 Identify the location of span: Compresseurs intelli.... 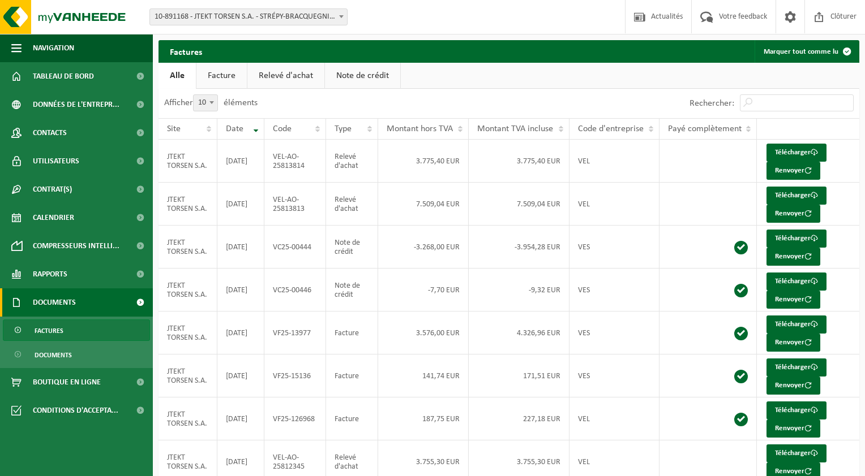
(76, 246).